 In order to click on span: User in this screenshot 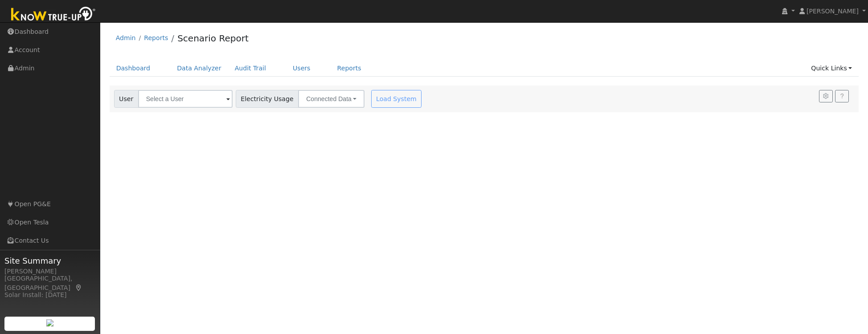, I will do `click(126, 99)`.